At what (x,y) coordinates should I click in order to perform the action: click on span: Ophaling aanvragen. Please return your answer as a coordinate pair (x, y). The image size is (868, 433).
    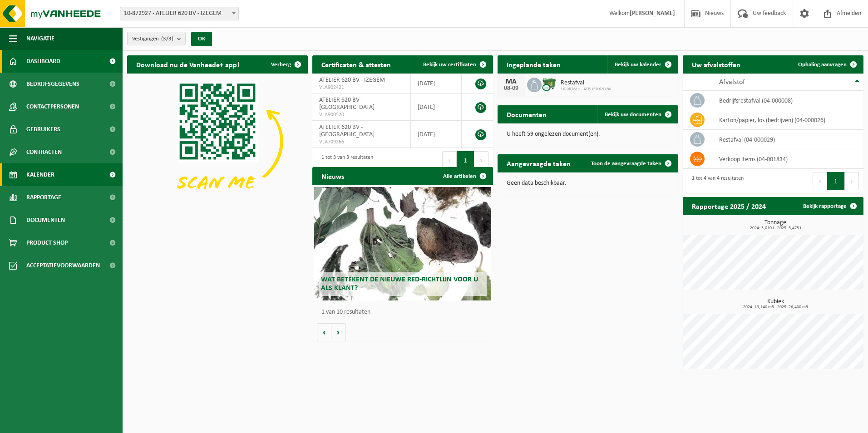
    Looking at the image, I should click on (822, 64).